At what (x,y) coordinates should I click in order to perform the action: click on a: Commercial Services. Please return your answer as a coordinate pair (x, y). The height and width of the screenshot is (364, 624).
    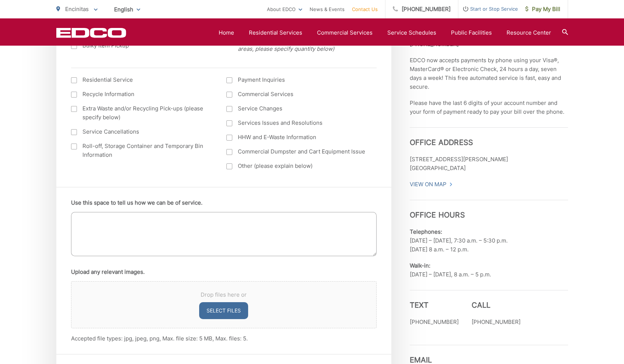
    Looking at the image, I should click on (345, 33).